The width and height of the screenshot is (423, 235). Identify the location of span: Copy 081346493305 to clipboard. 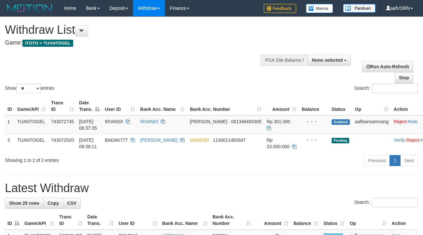
(246, 121).